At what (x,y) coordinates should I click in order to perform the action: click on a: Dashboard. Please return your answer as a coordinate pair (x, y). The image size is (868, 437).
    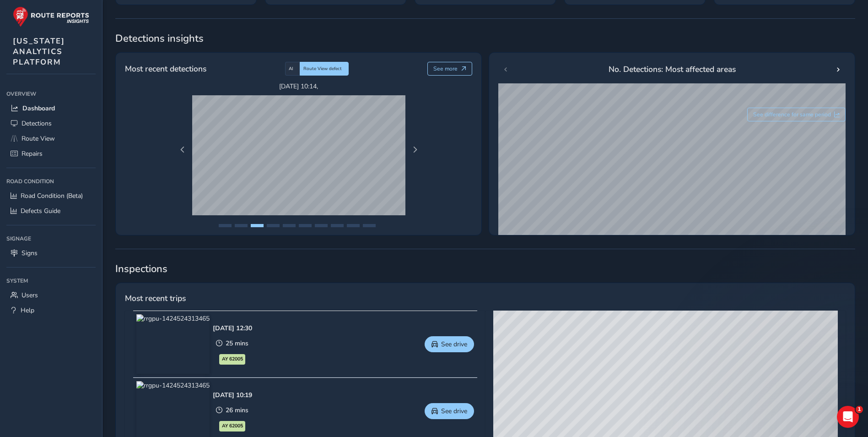
    Looking at the image, I should click on (51, 108).